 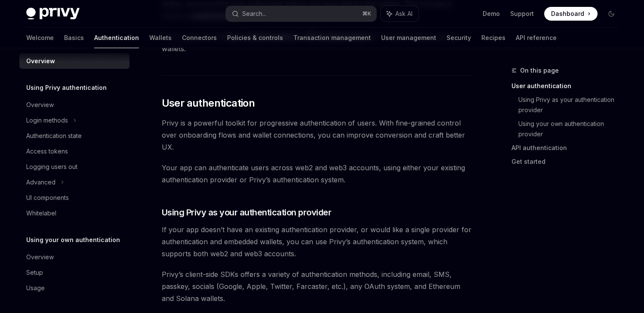 What do you see at coordinates (34, 273) in the screenshot?
I see `div: Setup` at bounding box center [34, 273].